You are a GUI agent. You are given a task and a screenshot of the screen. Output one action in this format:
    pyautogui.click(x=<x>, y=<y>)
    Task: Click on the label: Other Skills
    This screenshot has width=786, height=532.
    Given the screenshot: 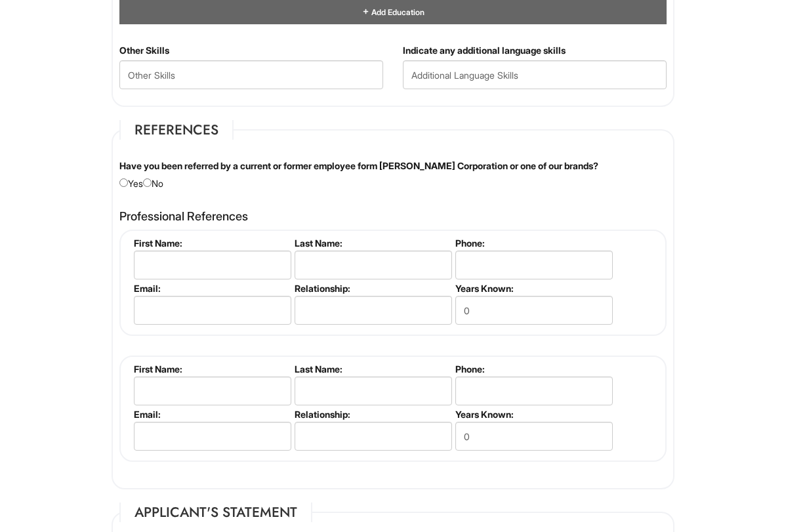 What is the action you would take?
    pyautogui.click(x=144, y=51)
    